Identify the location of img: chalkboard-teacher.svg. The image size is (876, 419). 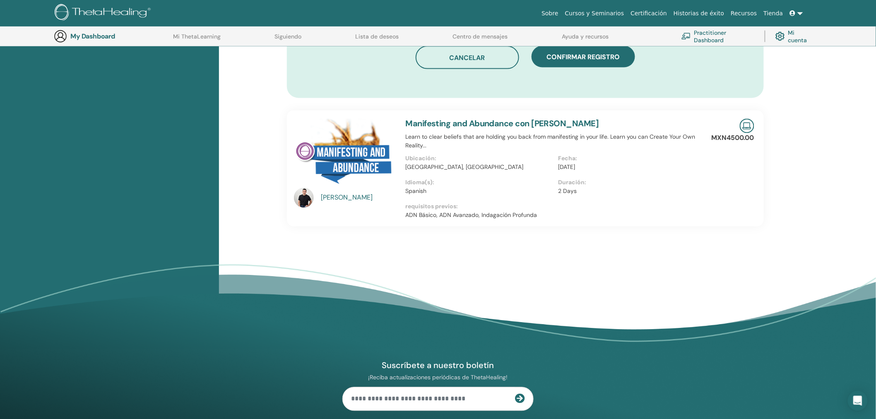
(686, 36).